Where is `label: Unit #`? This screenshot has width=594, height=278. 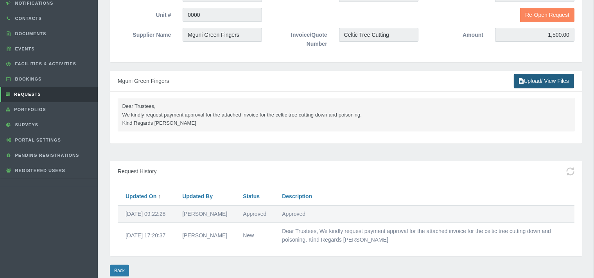 label: Unit # is located at coordinates (144, 14).